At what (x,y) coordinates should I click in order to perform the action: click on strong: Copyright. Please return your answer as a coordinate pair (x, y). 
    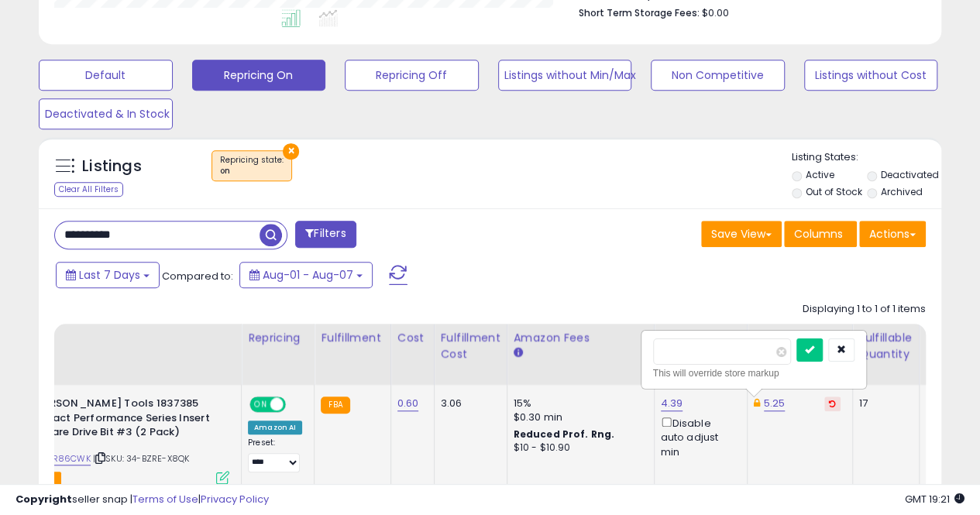
    Looking at the image, I should click on (44, 499).